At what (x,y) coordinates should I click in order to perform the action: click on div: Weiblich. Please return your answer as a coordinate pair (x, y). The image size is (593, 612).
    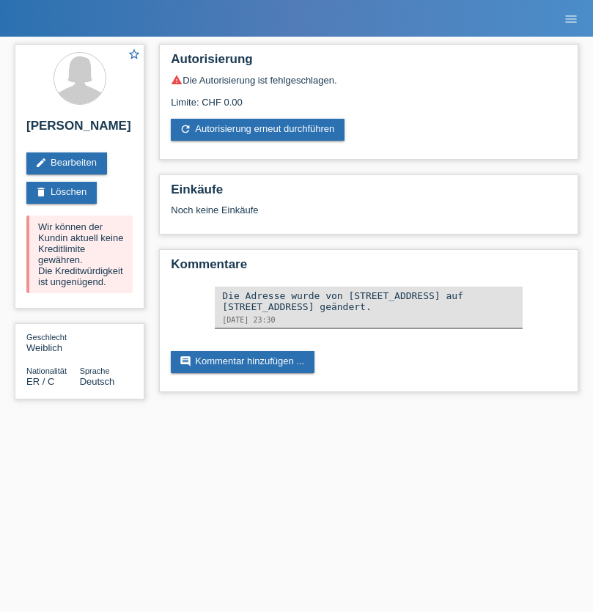
    Looking at the image, I should click on (53, 342).